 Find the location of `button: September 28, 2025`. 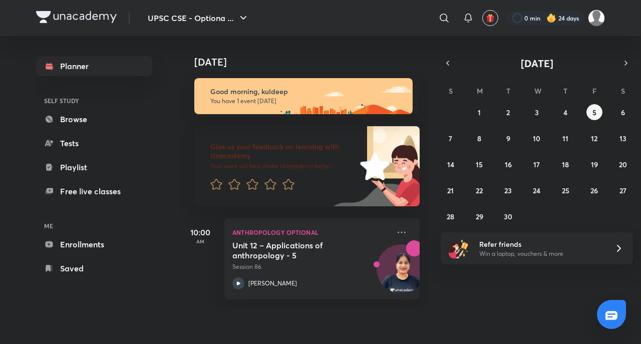

button: September 28, 2025 is located at coordinates (450, 216).